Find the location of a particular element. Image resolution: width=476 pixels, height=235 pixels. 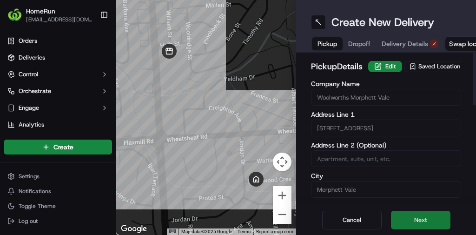

h1: Create New Delivery is located at coordinates (382, 22).